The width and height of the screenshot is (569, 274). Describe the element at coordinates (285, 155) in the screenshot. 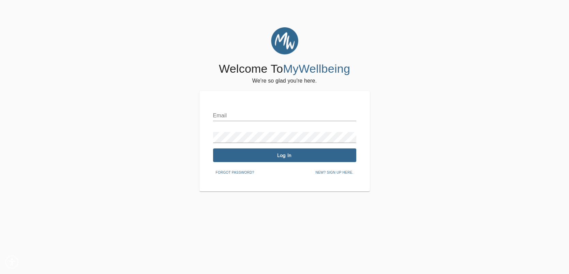

I see `span: Log In` at that location.